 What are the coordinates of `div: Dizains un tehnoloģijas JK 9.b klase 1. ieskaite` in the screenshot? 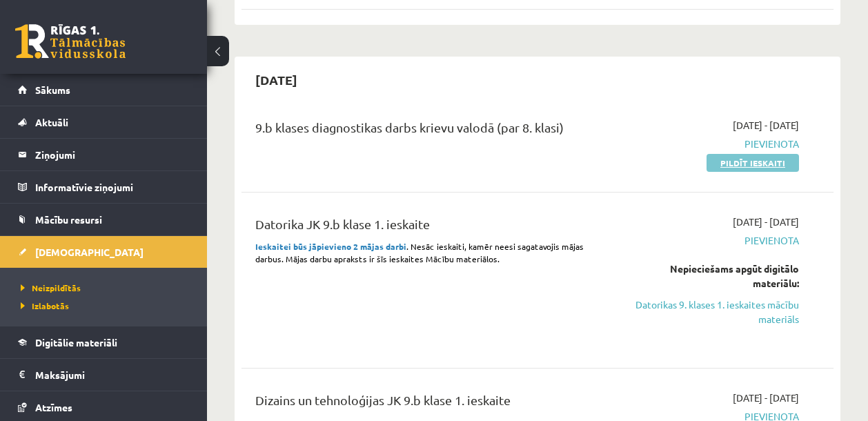 It's located at (433, 403).